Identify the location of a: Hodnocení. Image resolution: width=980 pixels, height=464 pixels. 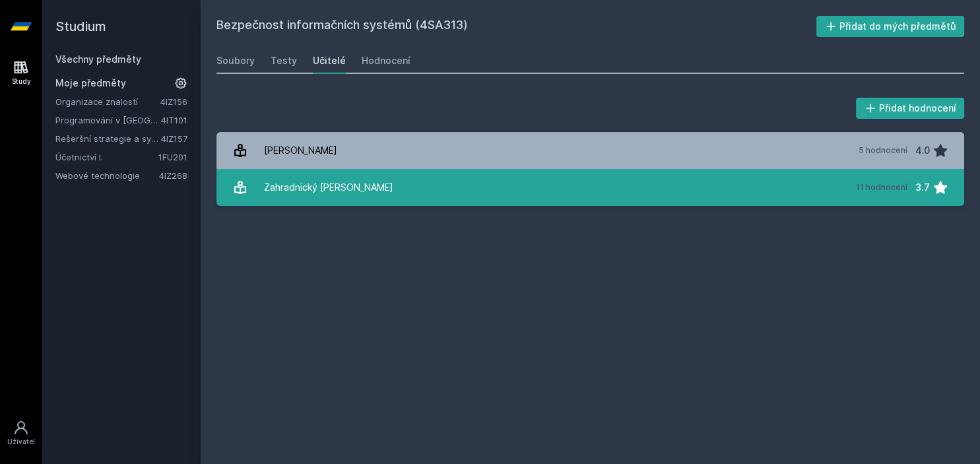
(386, 61).